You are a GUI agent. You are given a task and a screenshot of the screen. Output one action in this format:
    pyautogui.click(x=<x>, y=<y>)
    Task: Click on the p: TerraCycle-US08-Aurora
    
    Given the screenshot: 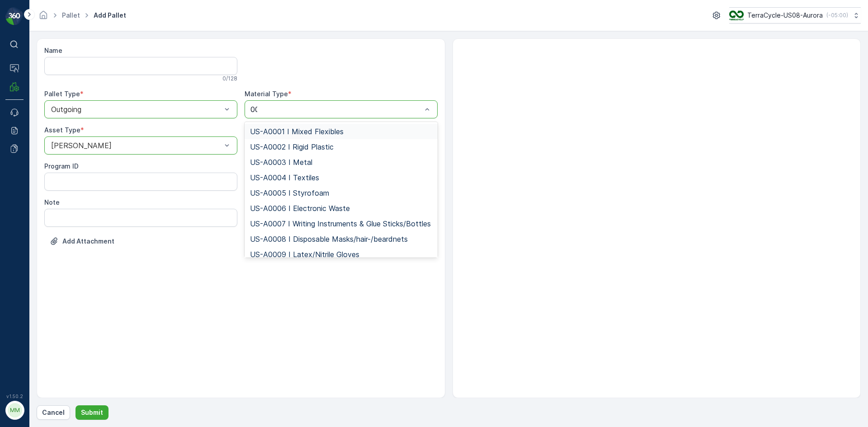 What is the action you would take?
    pyautogui.click(x=785, y=15)
    